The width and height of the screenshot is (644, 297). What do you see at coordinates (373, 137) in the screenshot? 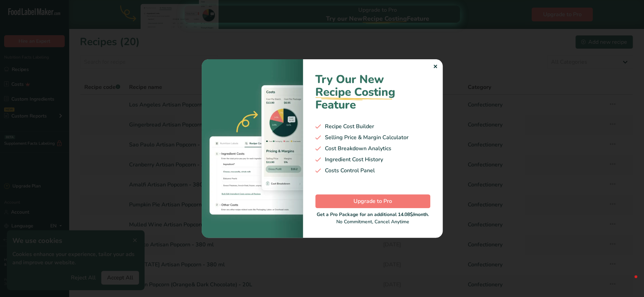
I see `div: Selling Price & Margin Calculator` at bounding box center [373, 137].